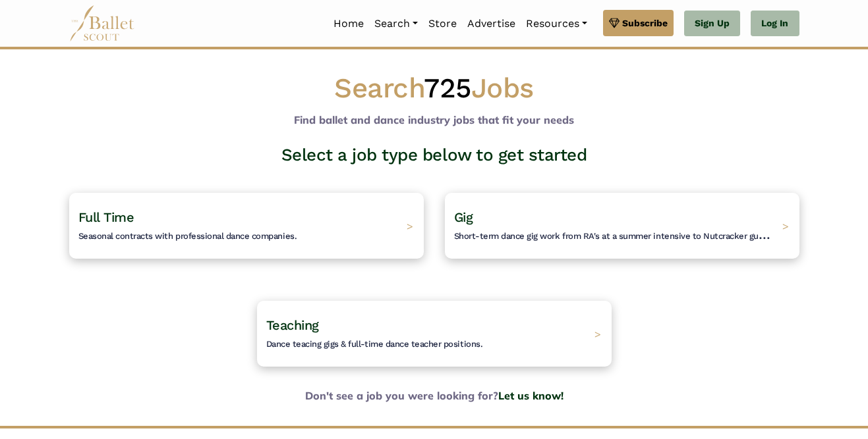  What do you see at coordinates (434, 396) in the screenshot?
I see `b: Don't see a job you were looking for?` at bounding box center [434, 396].